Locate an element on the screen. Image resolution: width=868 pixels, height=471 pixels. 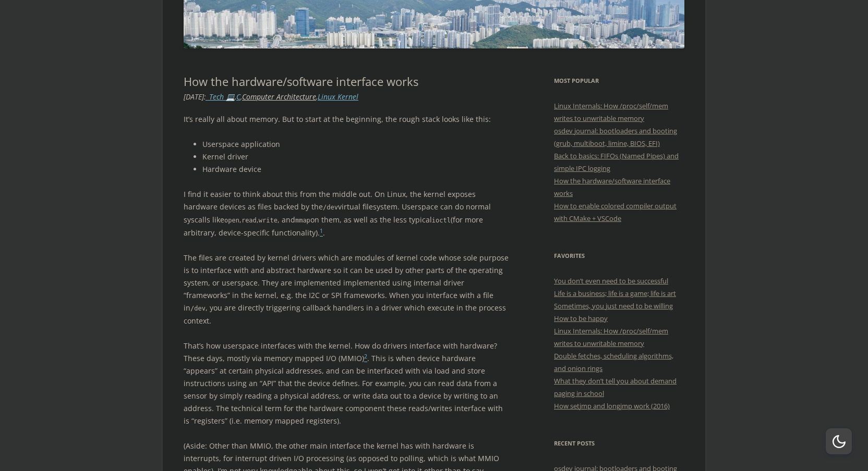
a: You don’t even need to be successful is located at coordinates (611, 281).